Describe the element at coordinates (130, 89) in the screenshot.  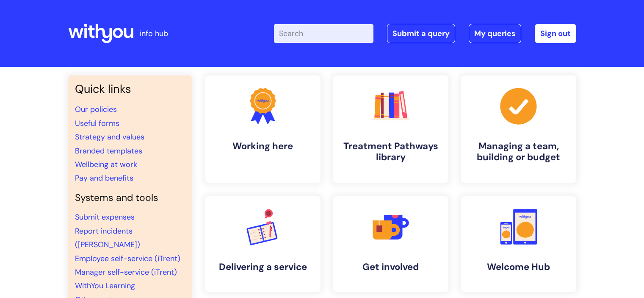
I see `h3: Quick links` at that location.